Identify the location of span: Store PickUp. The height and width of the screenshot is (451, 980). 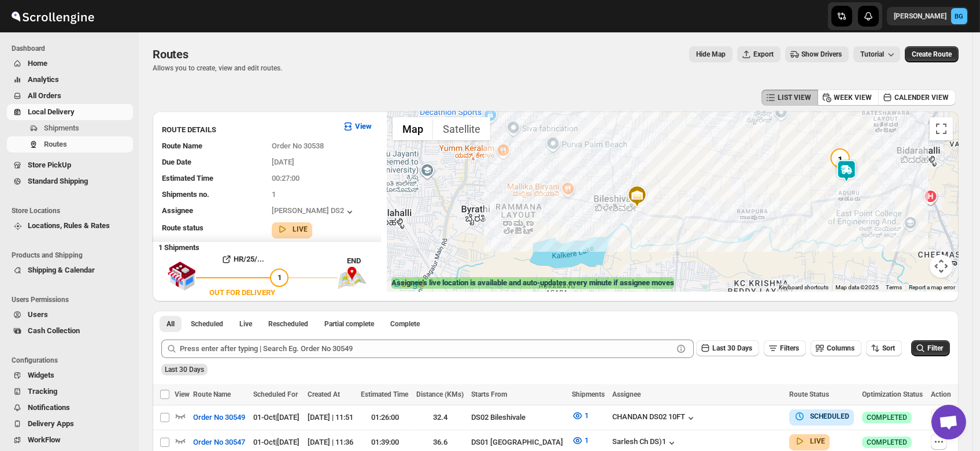
(49, 165).